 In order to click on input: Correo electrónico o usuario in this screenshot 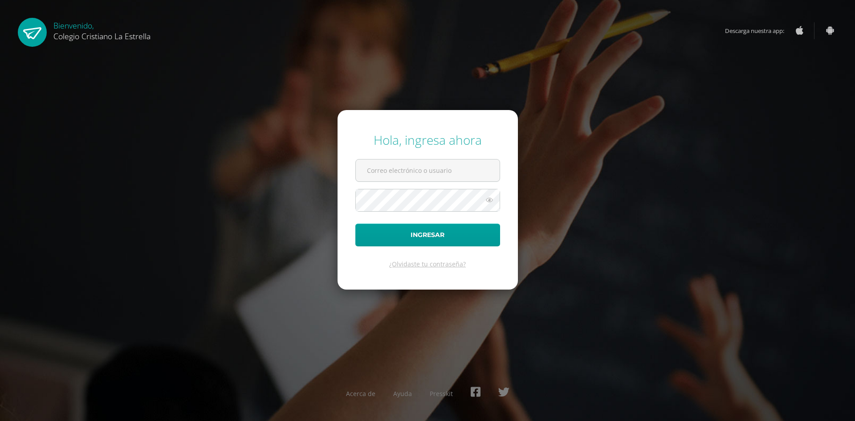, I will do `click(428, 170)`.